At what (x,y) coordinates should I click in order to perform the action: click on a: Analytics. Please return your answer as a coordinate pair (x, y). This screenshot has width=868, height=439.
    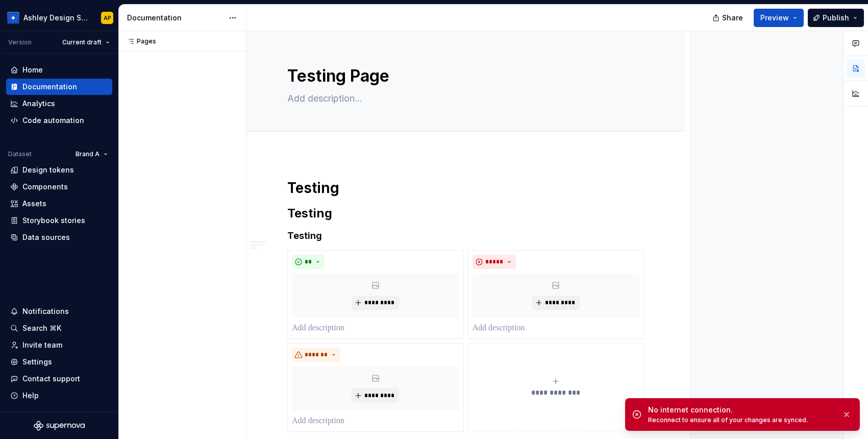
    Looking at the image, I should click on (59, 104).